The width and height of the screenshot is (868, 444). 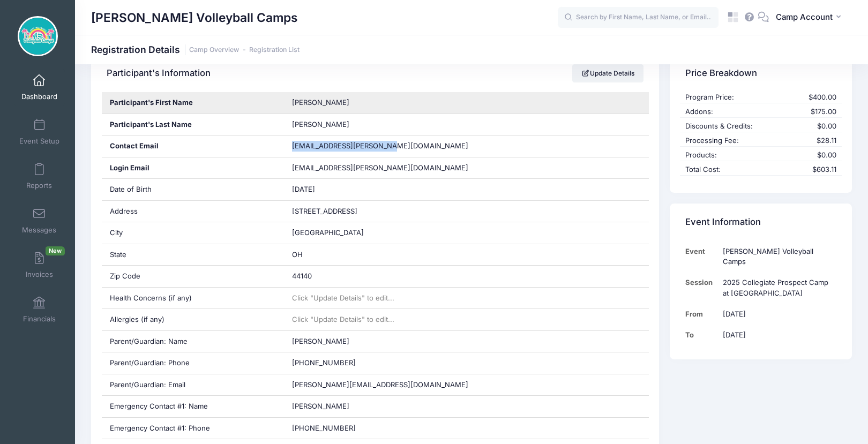 I want to click on input: Search by First Name, Last Name, or Email..., so click(x=638, y=18).